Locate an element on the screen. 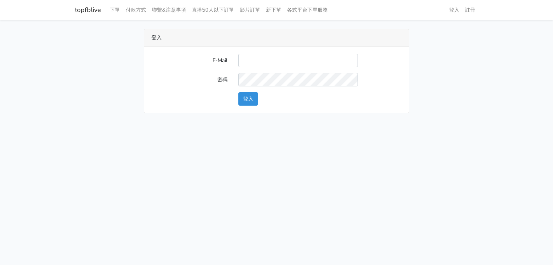 This screenshot has height=265, width=553. a: 各式平台下單服務 is located at coordinates (307, 10).